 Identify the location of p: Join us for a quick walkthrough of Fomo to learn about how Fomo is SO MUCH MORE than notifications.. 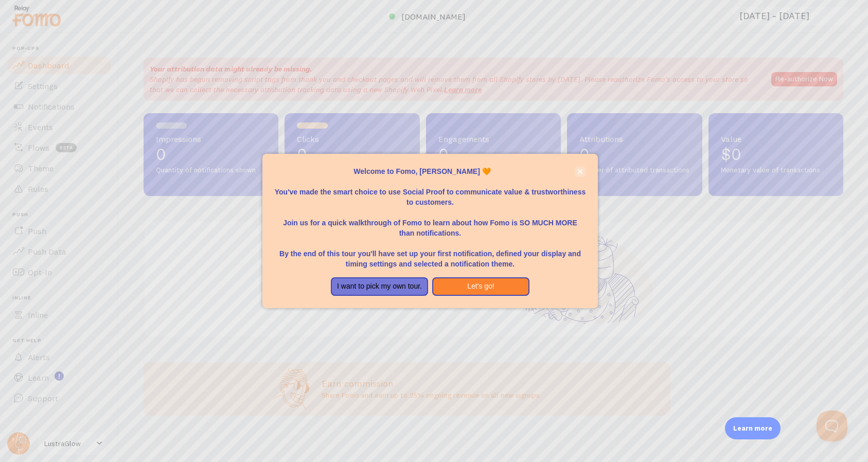
(430, 223).